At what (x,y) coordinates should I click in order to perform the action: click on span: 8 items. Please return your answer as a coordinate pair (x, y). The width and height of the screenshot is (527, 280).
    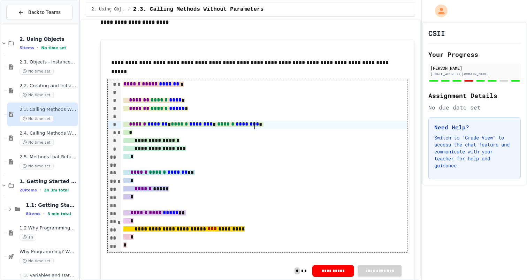
    Looking at the image, I should click on (33, 214).